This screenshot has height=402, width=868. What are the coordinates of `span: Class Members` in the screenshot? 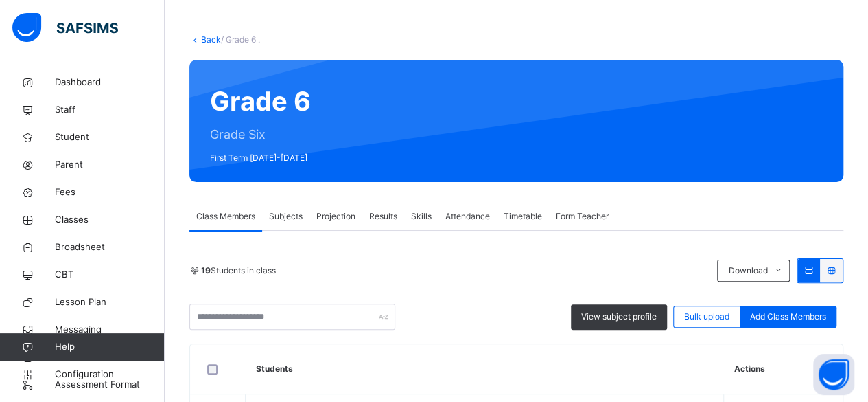 It's located at (226, 217).